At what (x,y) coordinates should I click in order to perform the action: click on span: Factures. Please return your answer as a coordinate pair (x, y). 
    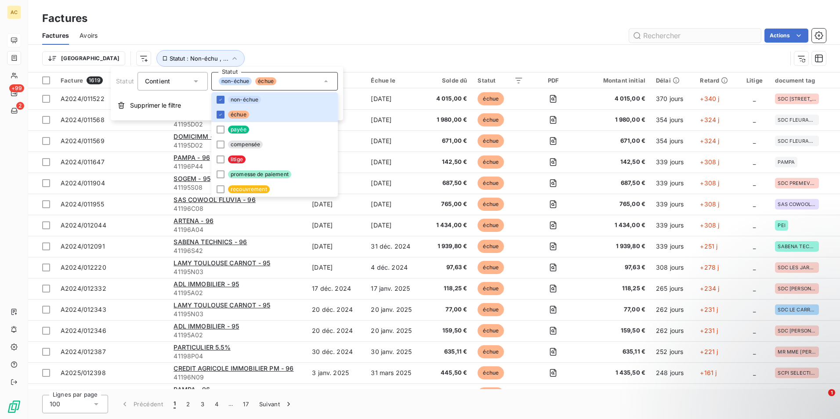
    Looking at the image, I should click on (55, 36).